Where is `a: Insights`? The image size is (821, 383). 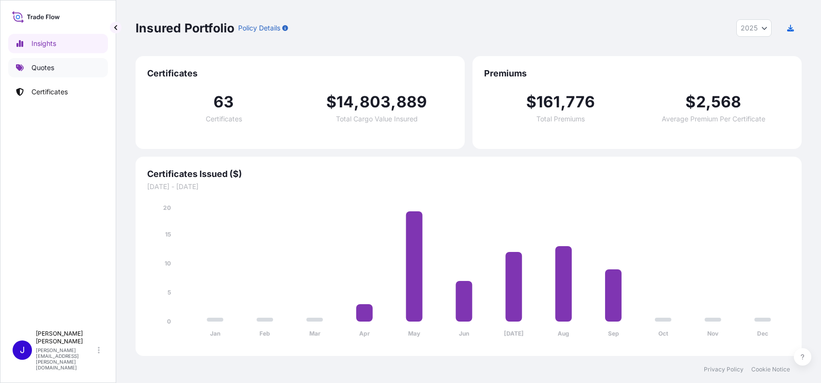 a: Insights is located at coordinates (58, 44).